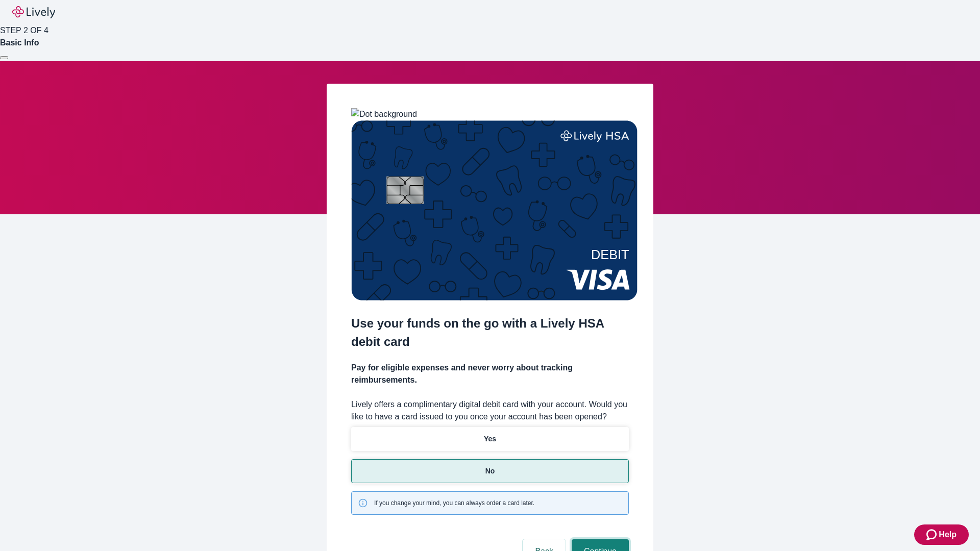  What do you see at coordinates (490, 471) in the screenshot?
I see `button: No` at bounding box center [490, 471].